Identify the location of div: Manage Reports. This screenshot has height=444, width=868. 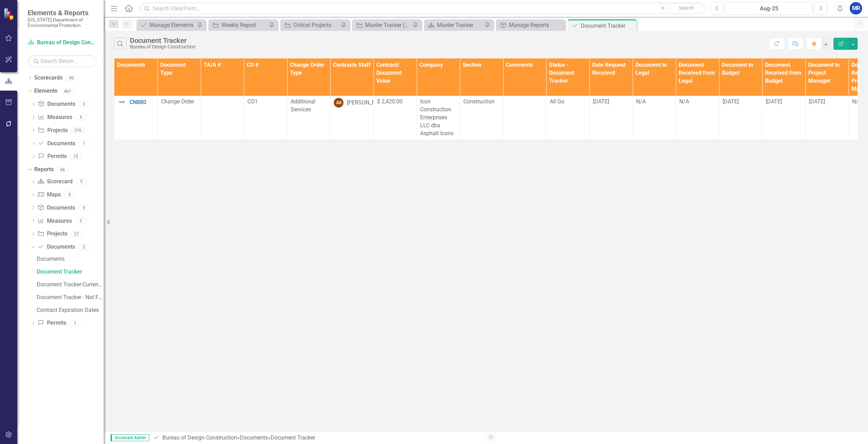
(536, 25).